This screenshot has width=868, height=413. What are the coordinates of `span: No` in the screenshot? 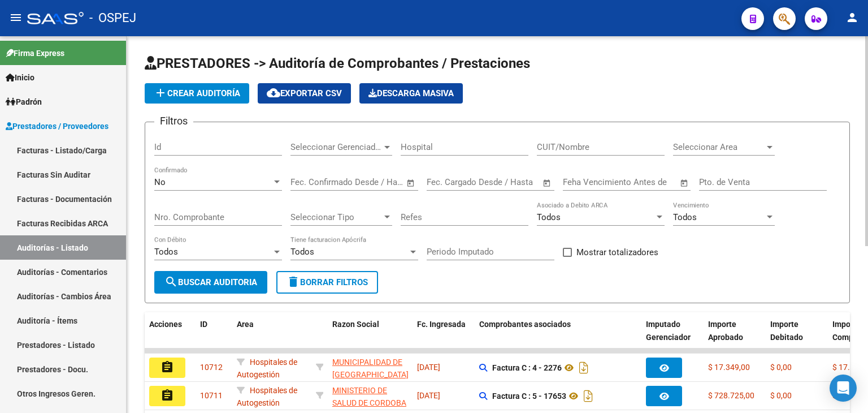 It's located at (160, 182).